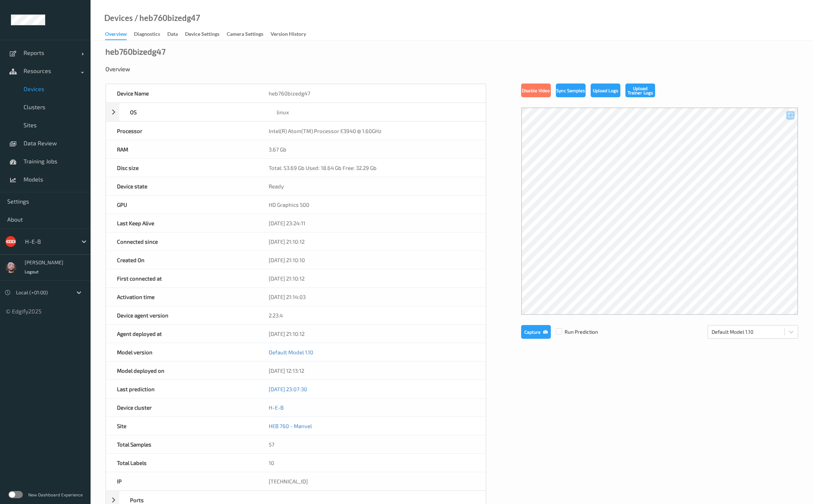  Describe the element at coordinates (376, 112) in the screenshot. I see `div: linux` at that location.